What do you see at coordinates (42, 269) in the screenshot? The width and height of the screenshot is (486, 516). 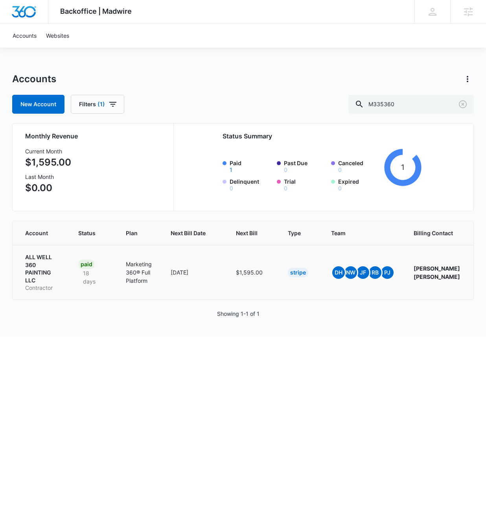 I see `p: ALL WELL 360 PAINTING LLC` at bounding box center [42, 269].